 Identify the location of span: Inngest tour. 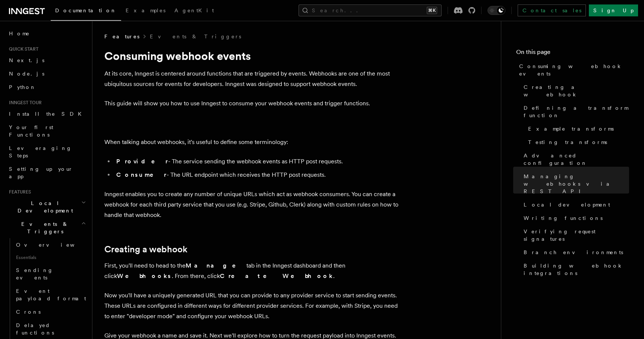
(24, 102).